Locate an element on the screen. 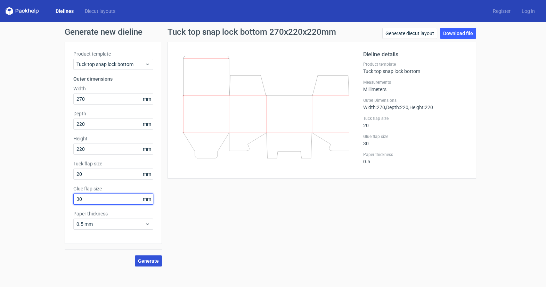  div: Tuck top snap lock bottom is located at coordinates (416, 68).